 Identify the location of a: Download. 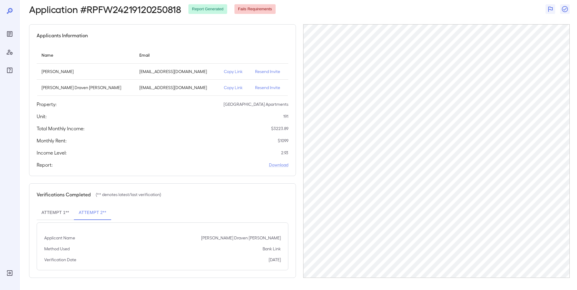
(279, 165).